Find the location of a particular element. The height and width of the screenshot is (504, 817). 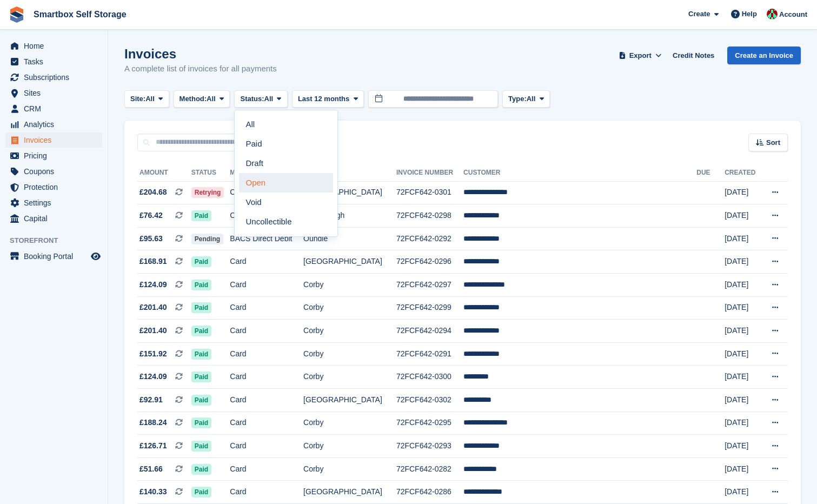

span: Retrying is located at coordinates (208, 193).